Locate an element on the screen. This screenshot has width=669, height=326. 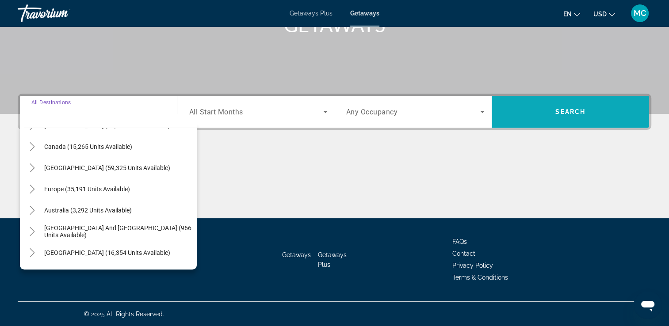
a: Terms & Conditions is located at coordinates (480, 278).